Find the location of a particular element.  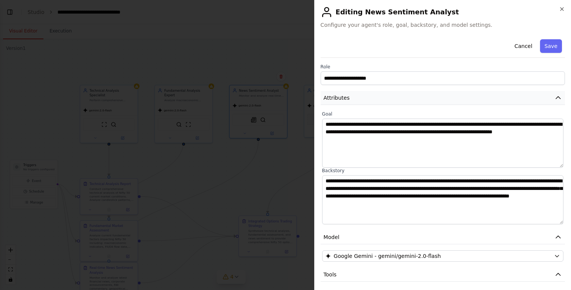

label: Goal is located at coordinates (443, 114).